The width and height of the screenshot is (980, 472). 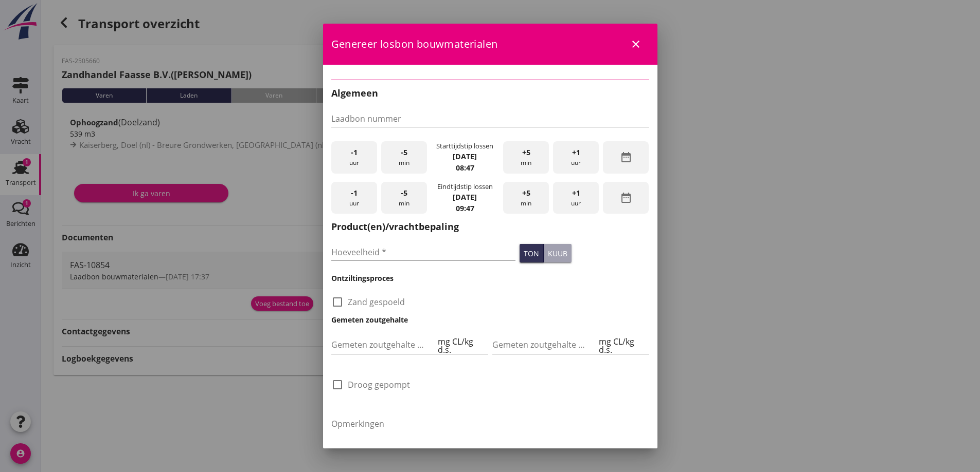 I want to click on strong: 09:47, so click(x=465, y=209).